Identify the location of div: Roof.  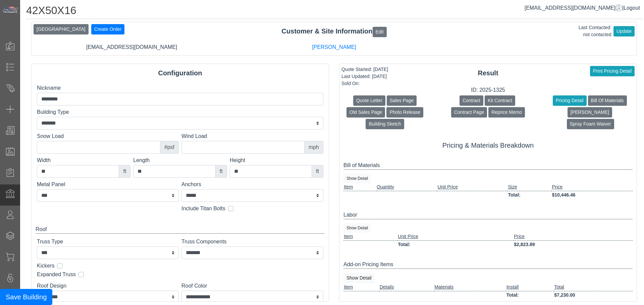
(180, 229).